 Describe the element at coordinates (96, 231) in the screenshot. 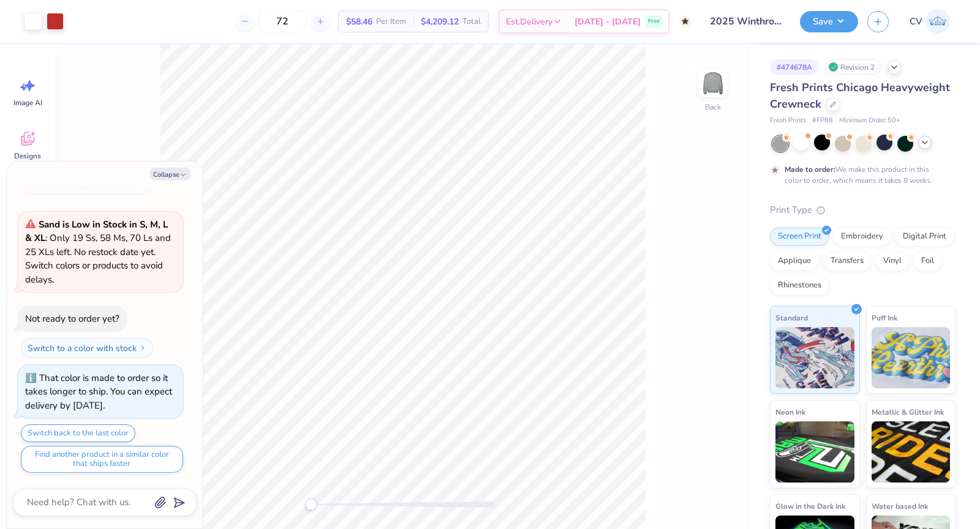

I see `strong: Sand is Low in Stock in S, M, L & XL` at that location.